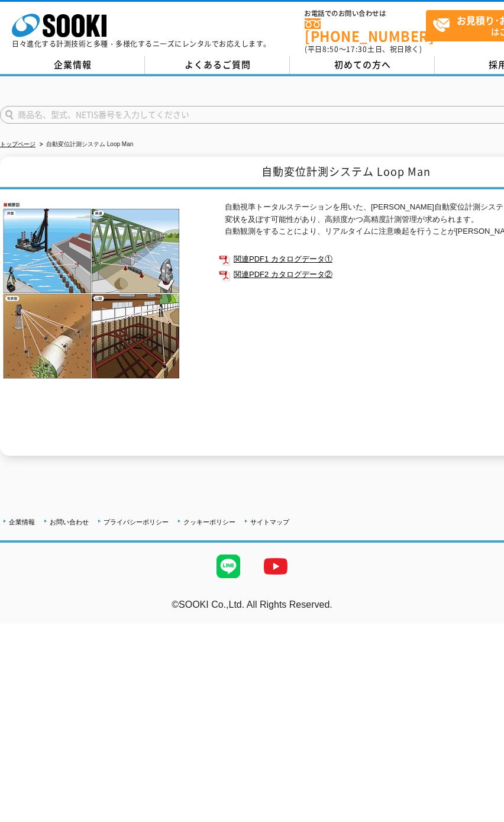 The height and width of the screenshot is (822, 504). Describe the element at coordinates (362, 65) in the screenshot. I see `a: 初めての方へ` at that location.